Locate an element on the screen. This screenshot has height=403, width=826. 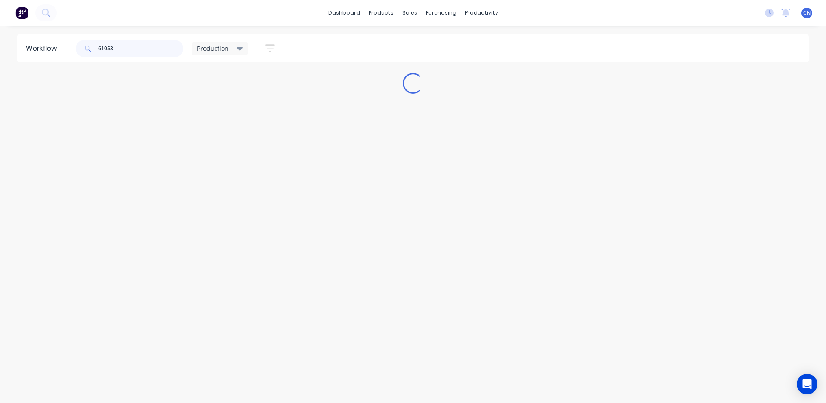
div: products is located at coordinates (381, 13).